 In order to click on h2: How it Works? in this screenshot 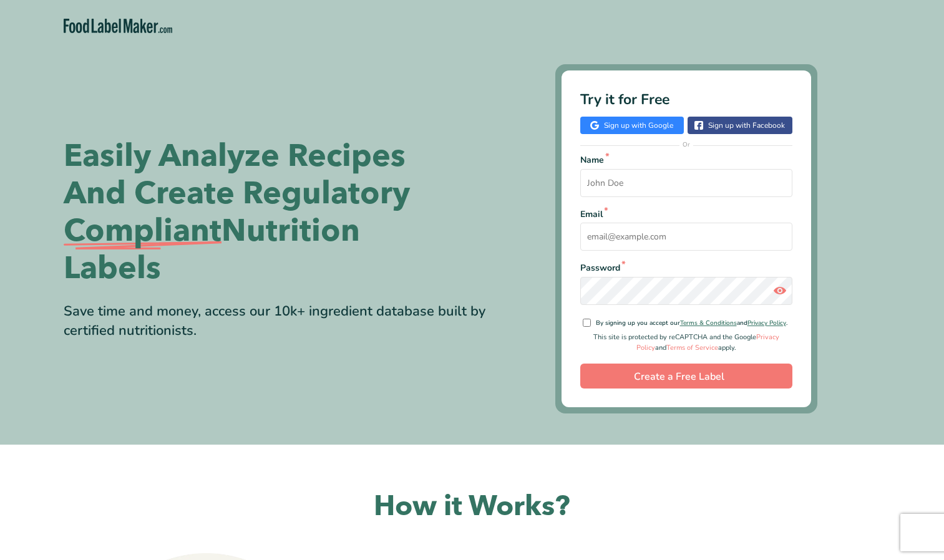, I will do `click(472, 507)`.